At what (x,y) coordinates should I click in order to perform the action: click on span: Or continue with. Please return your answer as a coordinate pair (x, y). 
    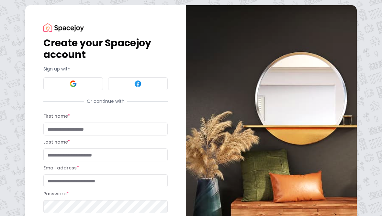
    Looking at the image, I should click on (106, 101).